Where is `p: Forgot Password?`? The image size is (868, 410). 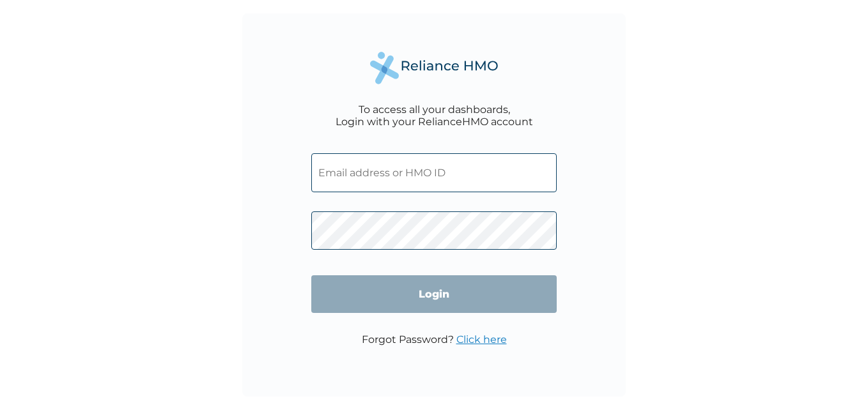 p: Forgot Password? is located at coordinates (434, 339).